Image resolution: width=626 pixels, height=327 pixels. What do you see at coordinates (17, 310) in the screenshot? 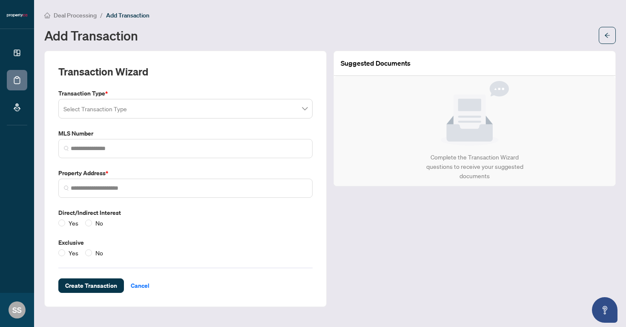
I see `span: SS` at bounding box center [17, 310].